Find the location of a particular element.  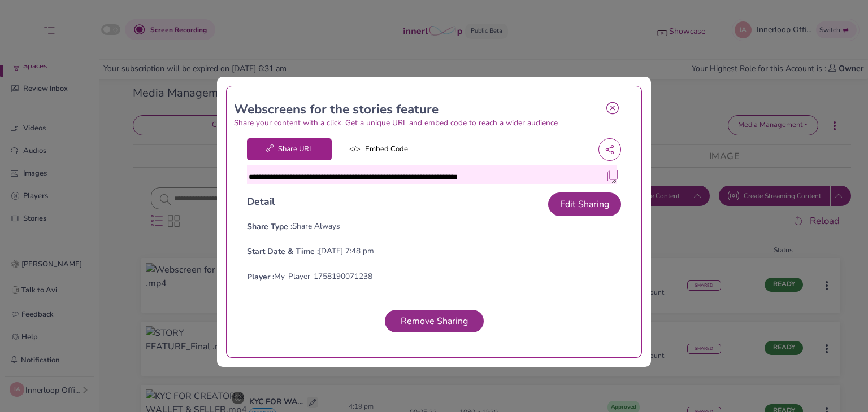

button: Edit Sharing is located at coordinates (584, 204).